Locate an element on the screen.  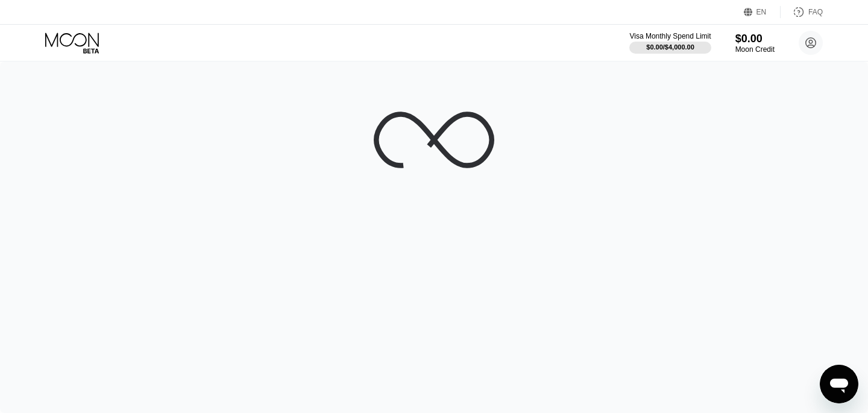
div: $0.00 is located at coordinates (755, 38).